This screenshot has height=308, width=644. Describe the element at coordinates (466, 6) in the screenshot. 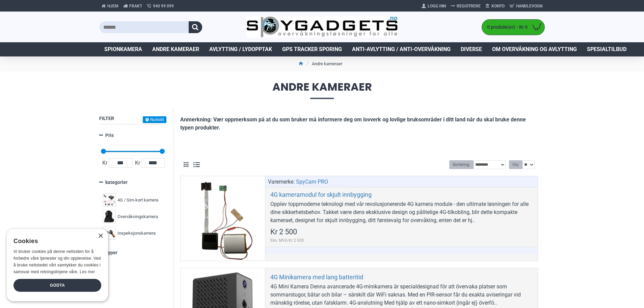

I see `a: Registrere` at that location.